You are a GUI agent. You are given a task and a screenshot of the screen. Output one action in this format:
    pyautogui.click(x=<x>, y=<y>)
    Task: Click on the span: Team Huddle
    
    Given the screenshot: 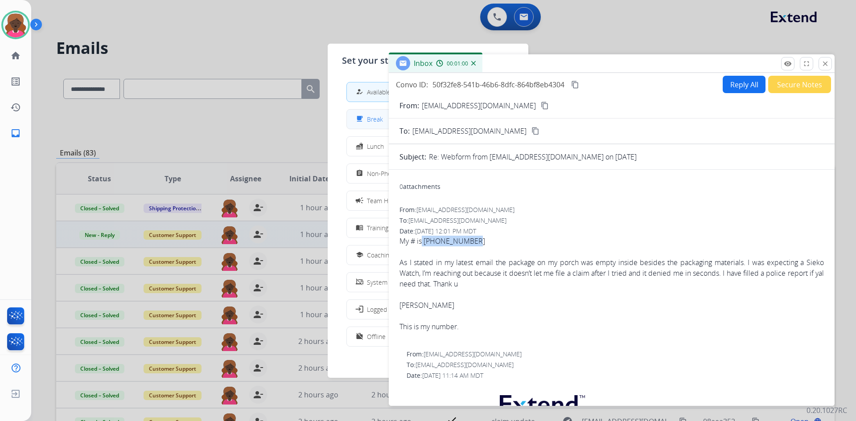 What is the action you would take?
    pyautogui.click(x=385, y=201)
    